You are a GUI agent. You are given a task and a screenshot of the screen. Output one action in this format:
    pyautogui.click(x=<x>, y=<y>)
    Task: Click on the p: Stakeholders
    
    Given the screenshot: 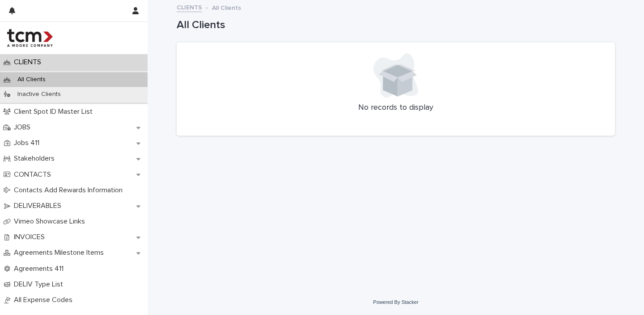 What is the action you would take?
    pyautogui.click(x=36, y=159)
    